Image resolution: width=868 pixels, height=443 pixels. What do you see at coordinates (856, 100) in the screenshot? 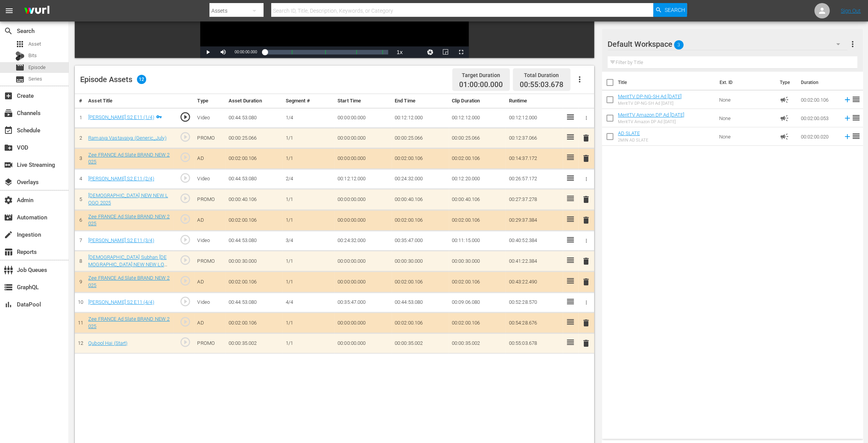
I see `span: reorder` at bounding box center [856, 100].